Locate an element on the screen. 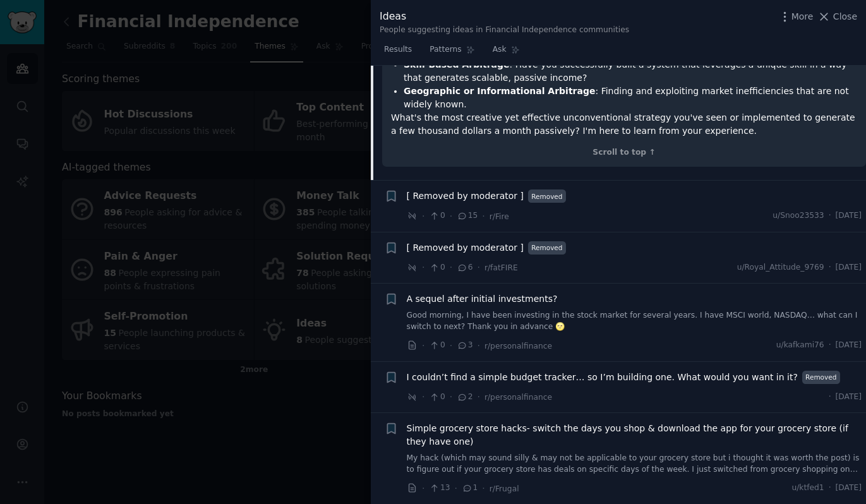 This screenshot has width=866, height=504. span: r/fatFIRE is located at coordinates (501, 268).